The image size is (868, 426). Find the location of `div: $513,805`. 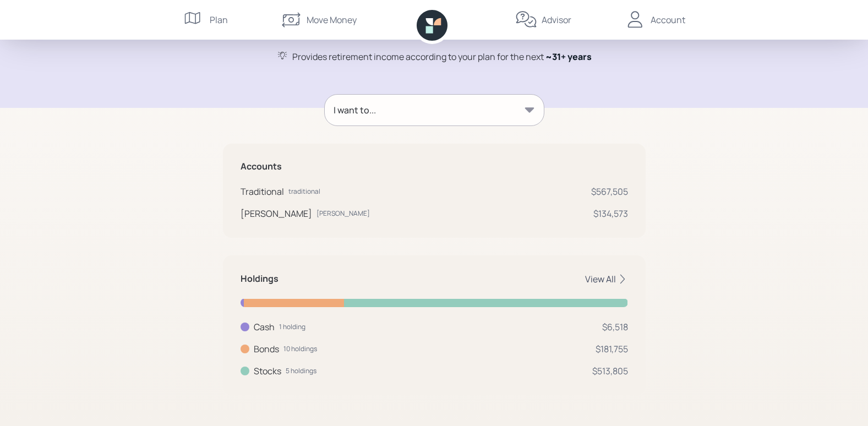

div: $513,805 is located at coordinates (610, 371).